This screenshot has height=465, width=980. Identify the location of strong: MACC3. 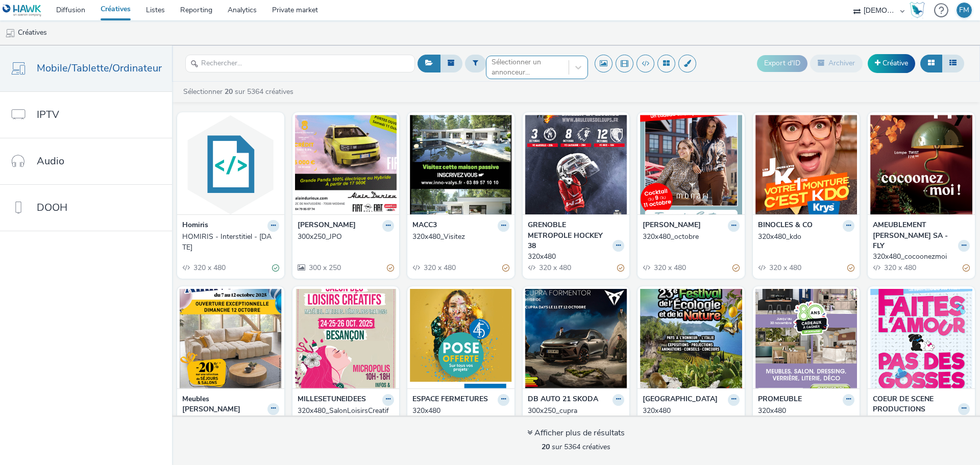
(425, 225).